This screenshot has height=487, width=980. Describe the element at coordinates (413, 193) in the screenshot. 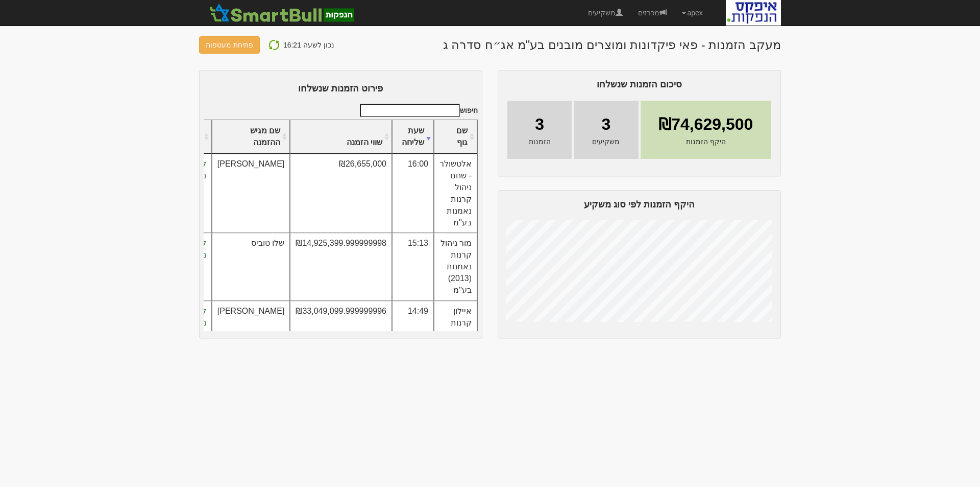

I see `td: 16:00` at that location.